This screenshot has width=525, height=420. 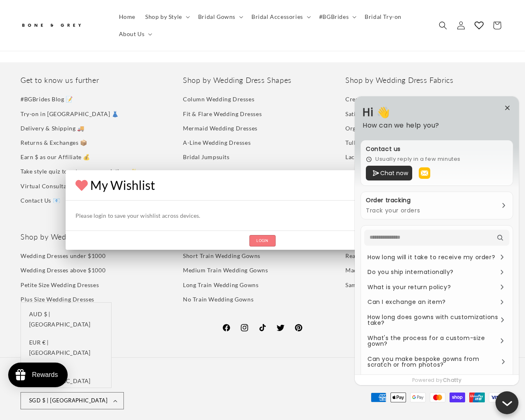 I want to click on p: How long will it take to receive my order?, so click(x=433, y=257).